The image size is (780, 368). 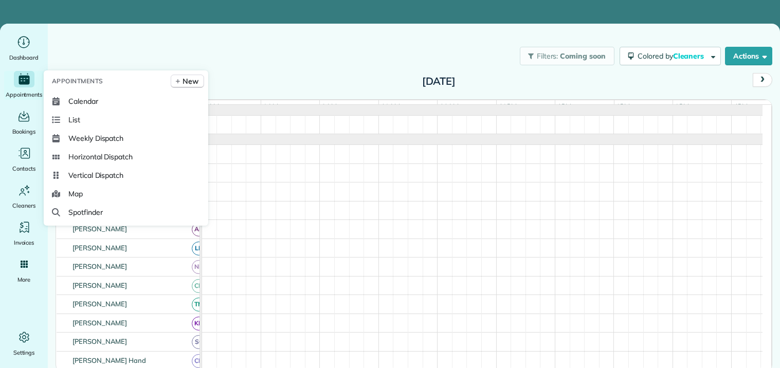 What do you see at coordinates (24, 85) in the screenshot?
I see `a: Appointments` at bounding box center [24, 85].